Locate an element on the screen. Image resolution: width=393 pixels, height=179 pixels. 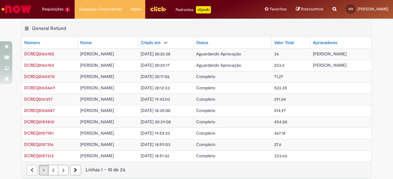
a: Abrir Registro: DCREQ0159810 is located at coordinates (39, 122).